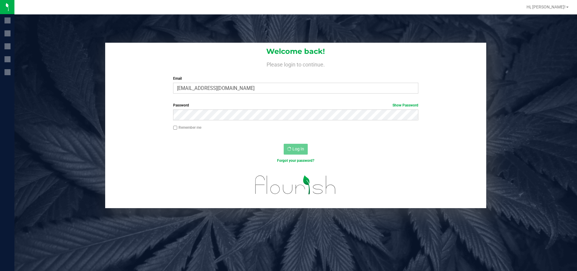 The image size is (577, 271). What do you see at coordinates (181, 105) in the screenshot?
I see `span: Password` at bounding box center [181, 105].